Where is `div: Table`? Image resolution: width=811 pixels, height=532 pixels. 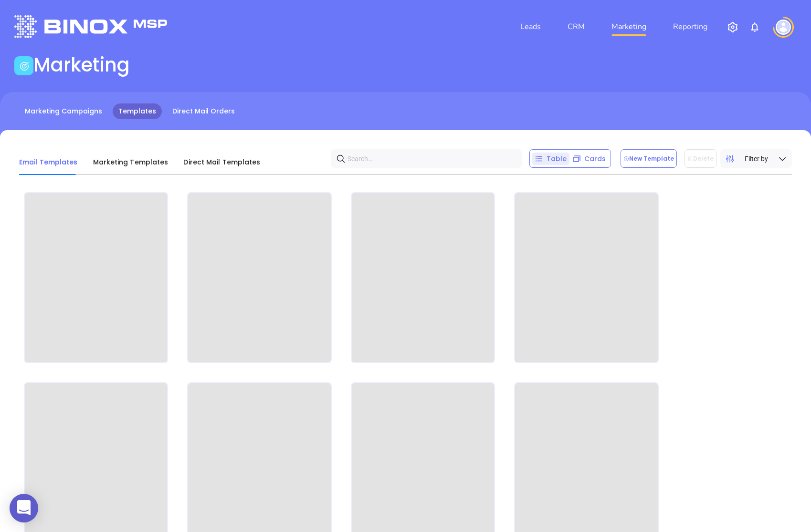 div: Table is located at coordinates (550, 159).